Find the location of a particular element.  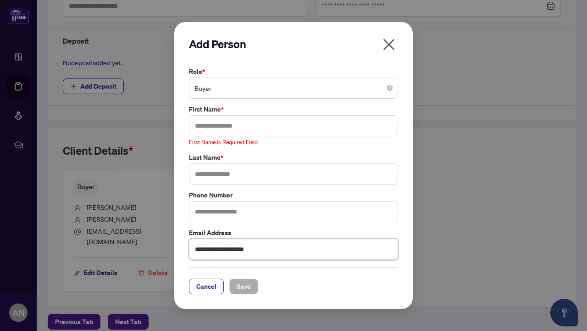

label: Last Name is located at coordinates (293, 157).